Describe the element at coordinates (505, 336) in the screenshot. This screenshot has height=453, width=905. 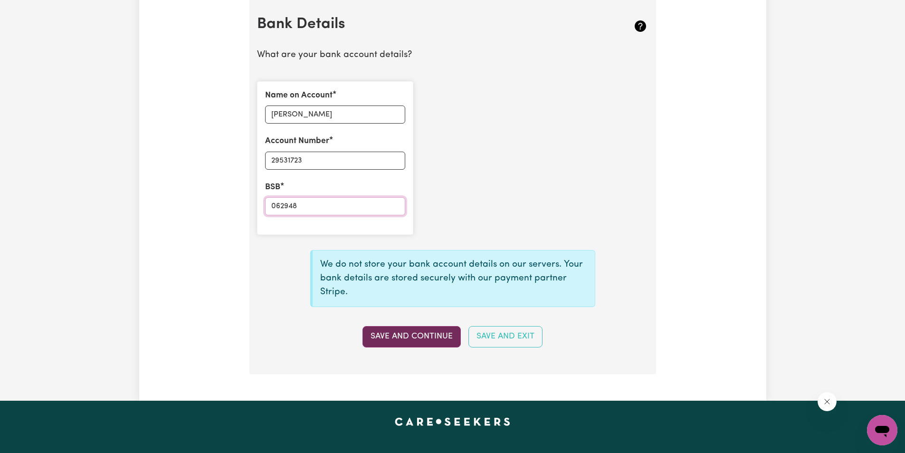
I see `button: Save and Exit` at that location.